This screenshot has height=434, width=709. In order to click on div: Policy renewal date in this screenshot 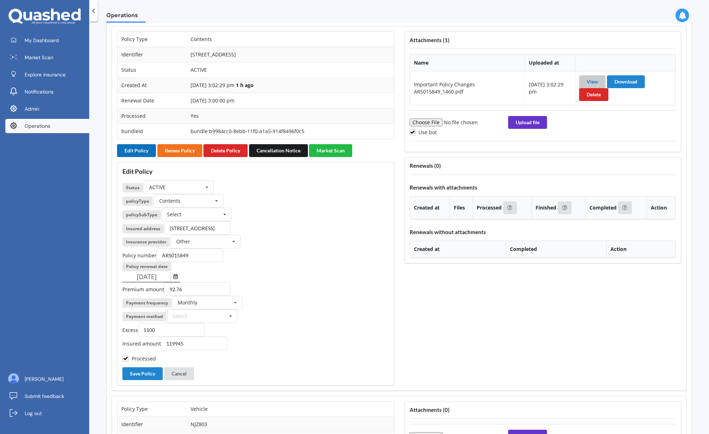, I will do `click(147, 266)`.